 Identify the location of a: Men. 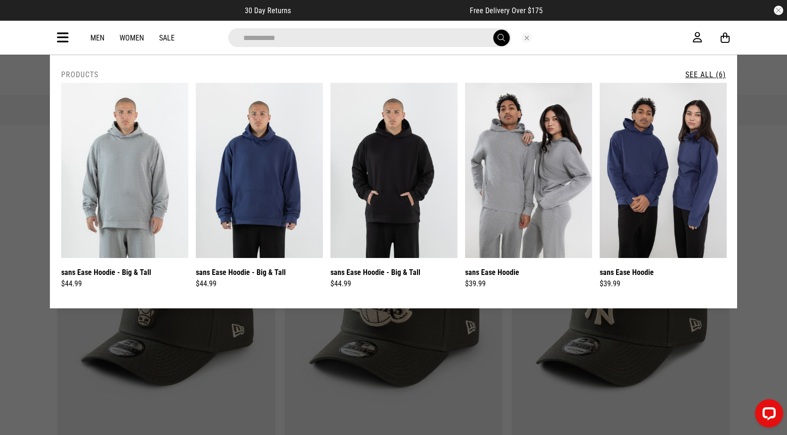
(97, 38).